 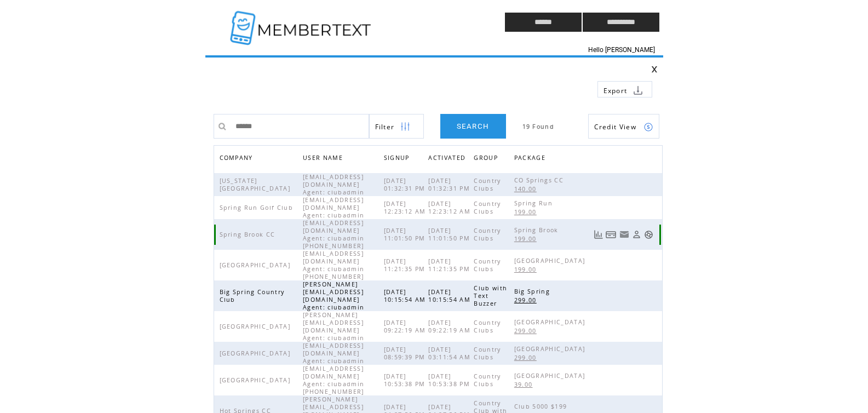 I want to click on span: Export to csv file, so click(x=616, y=91).